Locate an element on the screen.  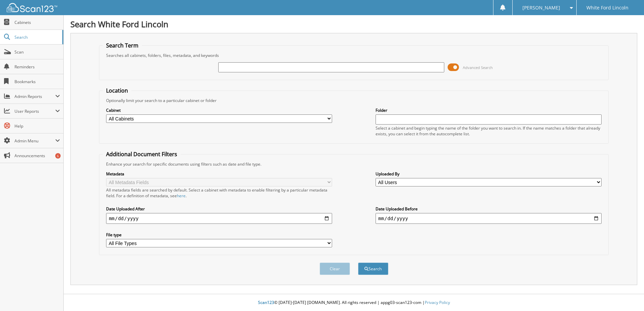
legend: Location is located at coordinates (117, 90).